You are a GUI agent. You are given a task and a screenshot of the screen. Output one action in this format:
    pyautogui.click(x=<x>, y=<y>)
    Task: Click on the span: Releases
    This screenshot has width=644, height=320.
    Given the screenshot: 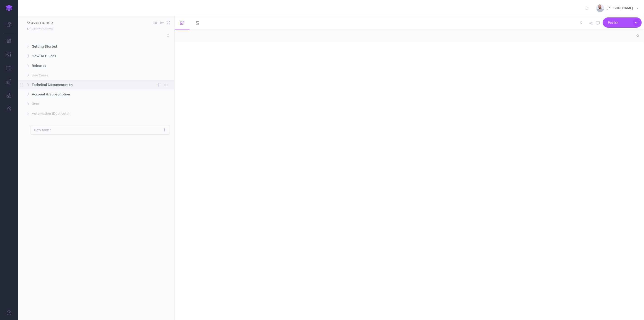 What is the action you would take?
    pyautogui.click(x=87, y=66)
    